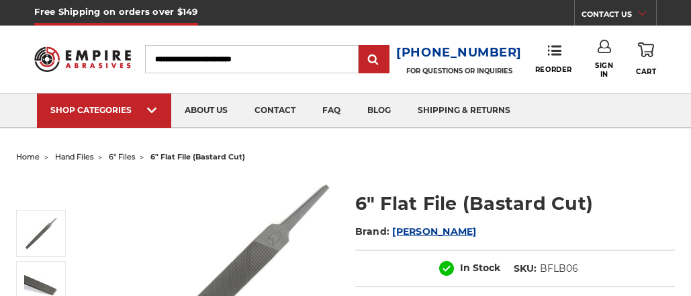  Describe the element at coordinates (74, 156) in the screenshot. I see `a: hand files` at that location.